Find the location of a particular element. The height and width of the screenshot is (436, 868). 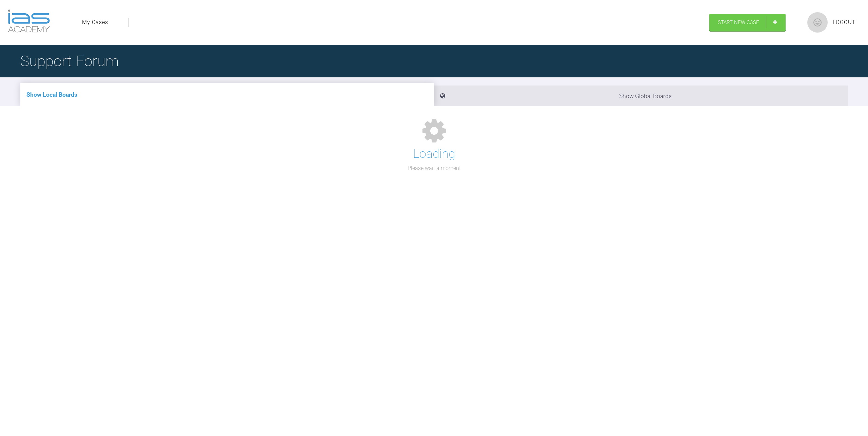

span: Logout is located at coordinates (844, 23).